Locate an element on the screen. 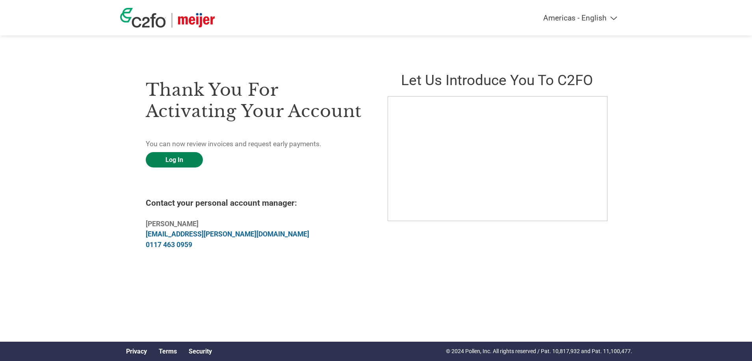  a: Terms is located at coordinates (168, 351).